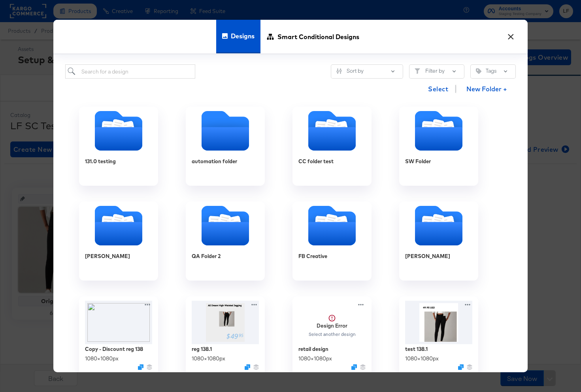 This screenshot has height=392, width=581. I want to click on strong: Design Error, so click(332, 326).